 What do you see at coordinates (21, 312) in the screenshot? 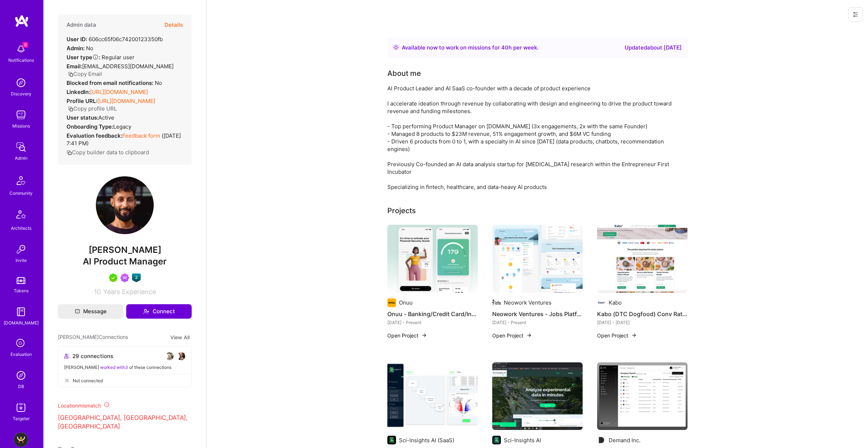
I see `img: guide book` at bounding box center [21, 312].